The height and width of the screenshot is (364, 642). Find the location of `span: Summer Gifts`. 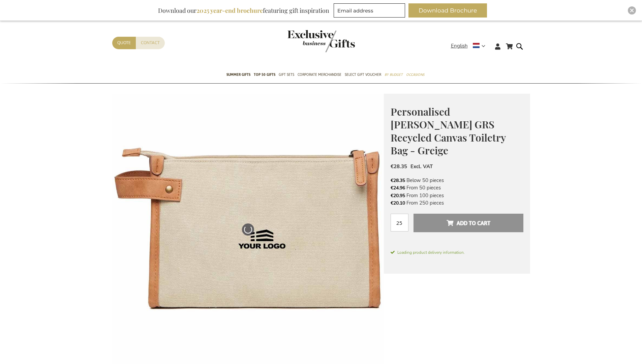

span: Summer Gifts is located at coordinates (238, 74).